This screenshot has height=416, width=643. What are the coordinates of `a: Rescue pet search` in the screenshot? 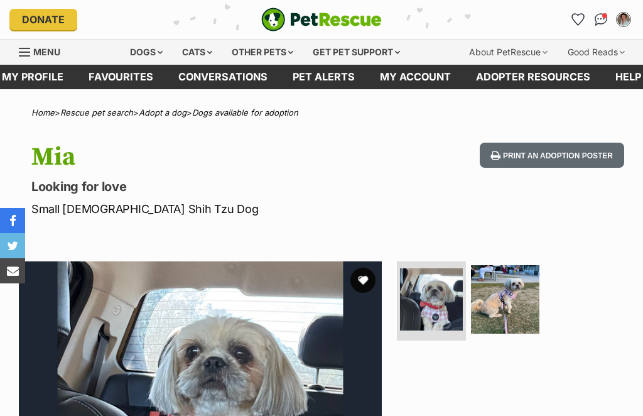 It's located at (97, 112).